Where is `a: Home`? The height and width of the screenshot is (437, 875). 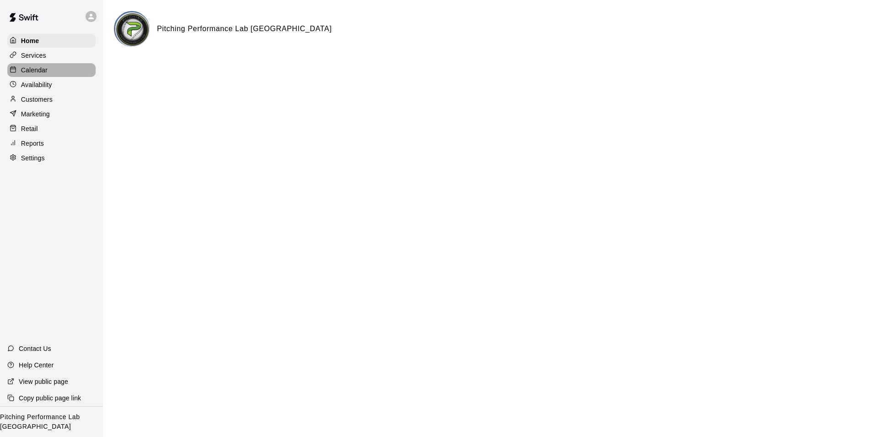 a: Home is located at coordinates (51, 41).